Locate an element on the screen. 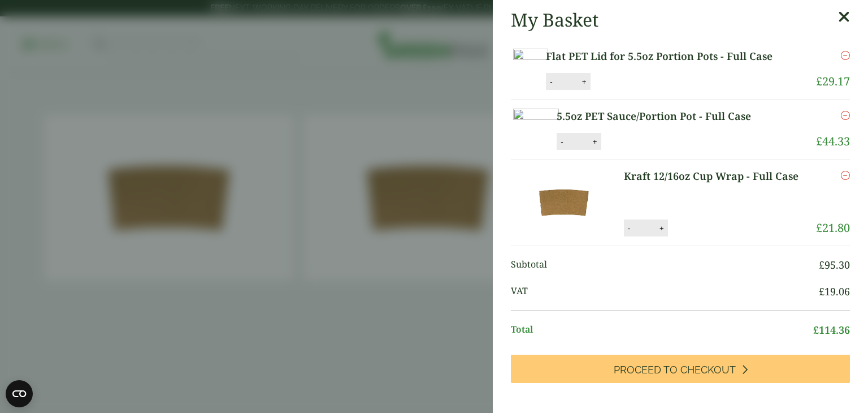 The width and height of the screenshot is (868, 413). bdi: 44.33 is located at coordinates (833, 141).